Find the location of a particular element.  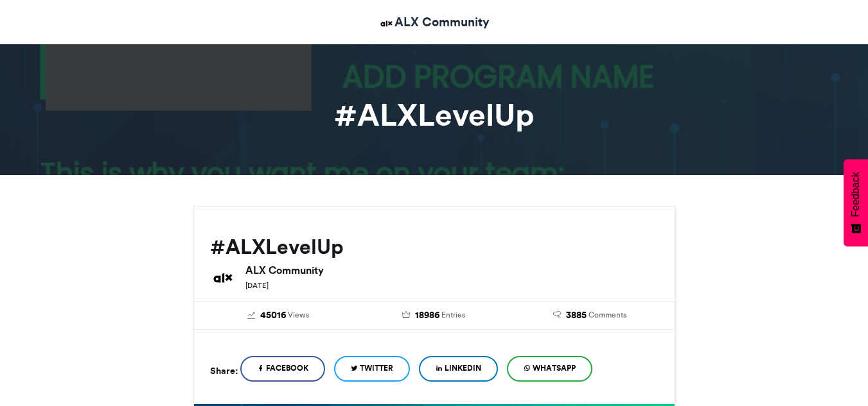

span: Twitter is located at coordinates (376, 369).